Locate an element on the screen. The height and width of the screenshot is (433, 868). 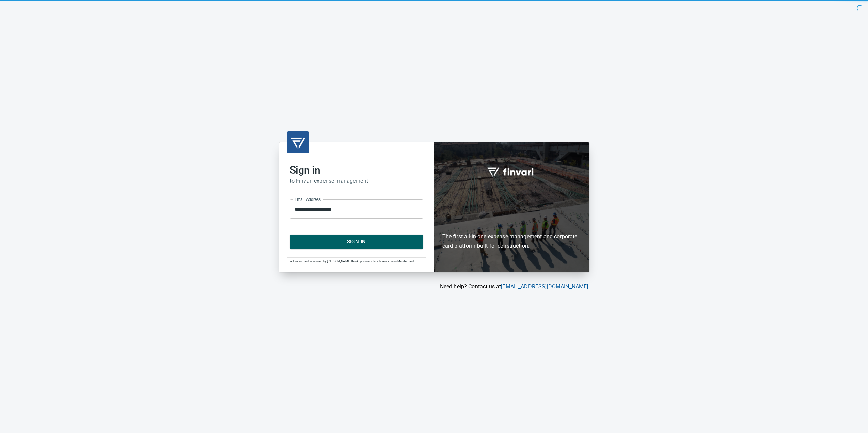
img: transparent_logo.png is located at coordinates (298, 142).